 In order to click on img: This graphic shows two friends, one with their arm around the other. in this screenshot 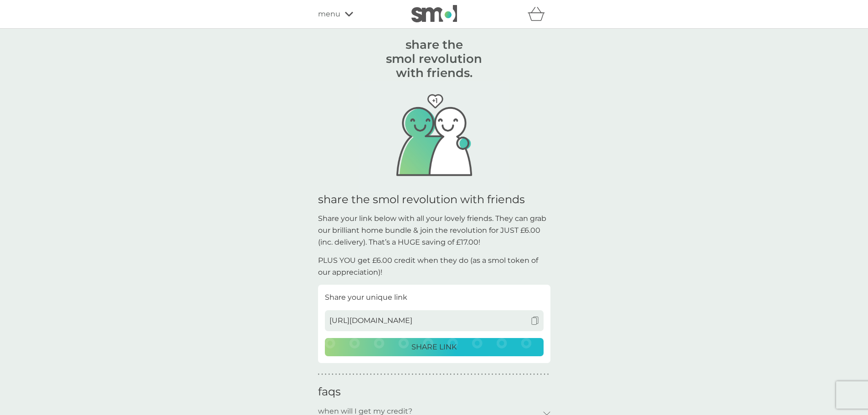, I will do `click(434, 136)`.